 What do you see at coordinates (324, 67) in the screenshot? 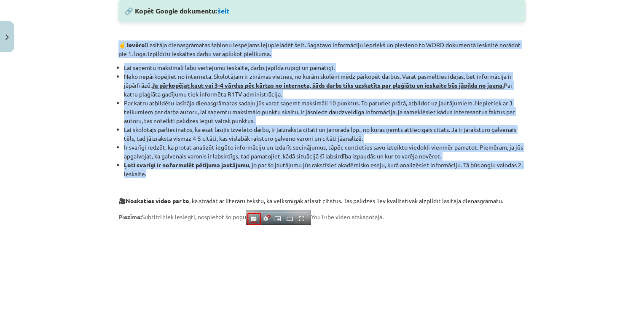
I see `li: Lai saņemtu maksimāli labu vērtējumu ieskaitē, darbs jāpilda rūpīgi un pamatīgi.` at bounding box center [324, 67].